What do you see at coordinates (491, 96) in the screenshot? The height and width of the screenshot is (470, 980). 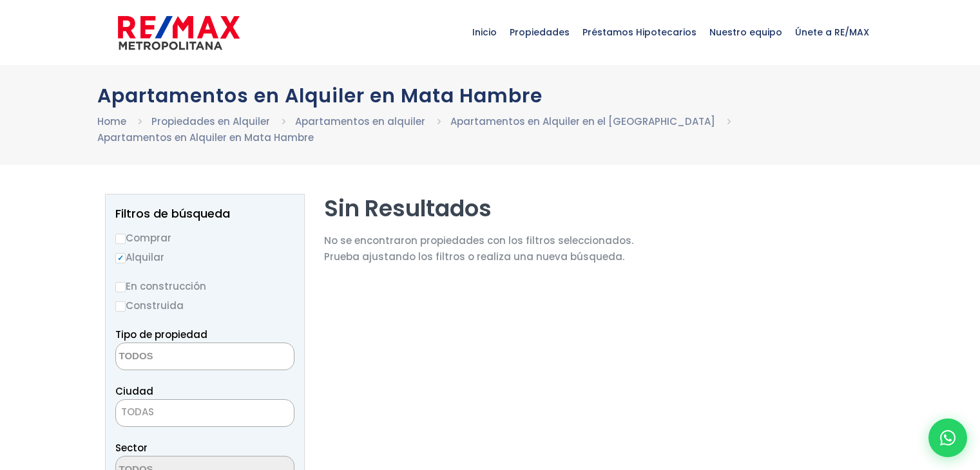 I see `h1: Apartamentos en Alquiler en Mata Hambre` at bounding box center [491, 96].